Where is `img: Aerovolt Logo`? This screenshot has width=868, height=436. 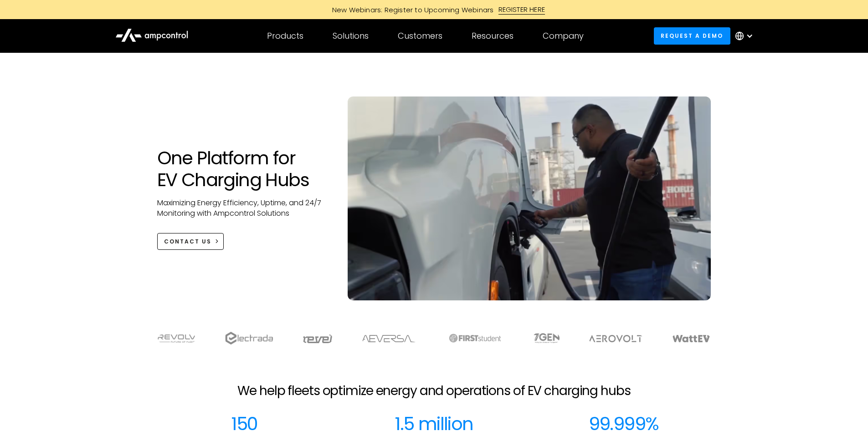
img: Aerovolt Logo is located at coordinates (615, 339).